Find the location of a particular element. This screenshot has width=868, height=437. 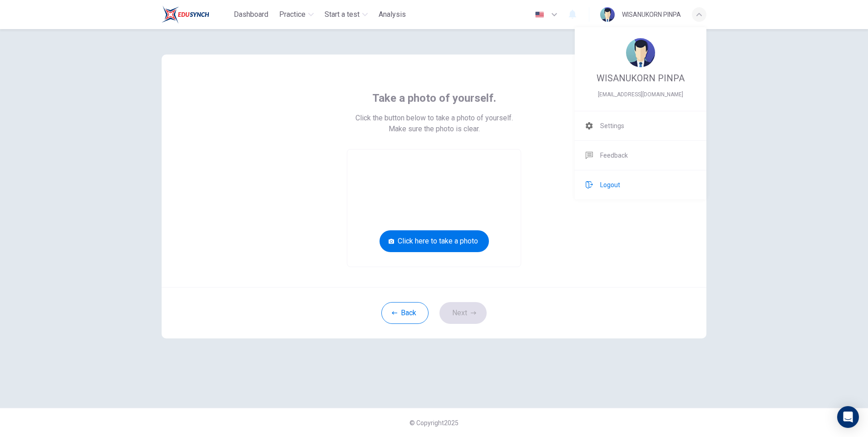

div: Open Intercom Messenger is located at coordinates (848, 417).